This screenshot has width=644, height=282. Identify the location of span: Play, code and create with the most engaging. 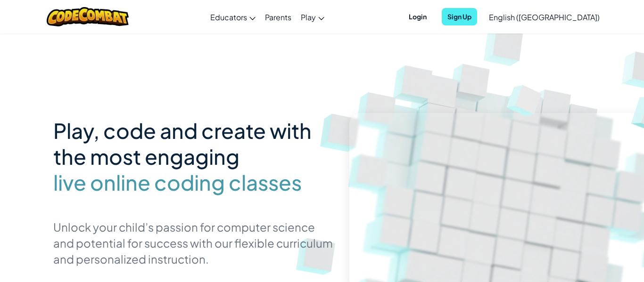
(182, 143).